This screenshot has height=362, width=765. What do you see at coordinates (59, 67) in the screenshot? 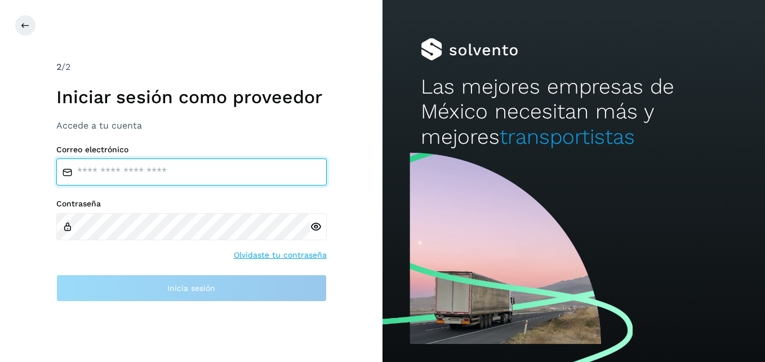
I see `span: 2` at bounding box center [59, 67].